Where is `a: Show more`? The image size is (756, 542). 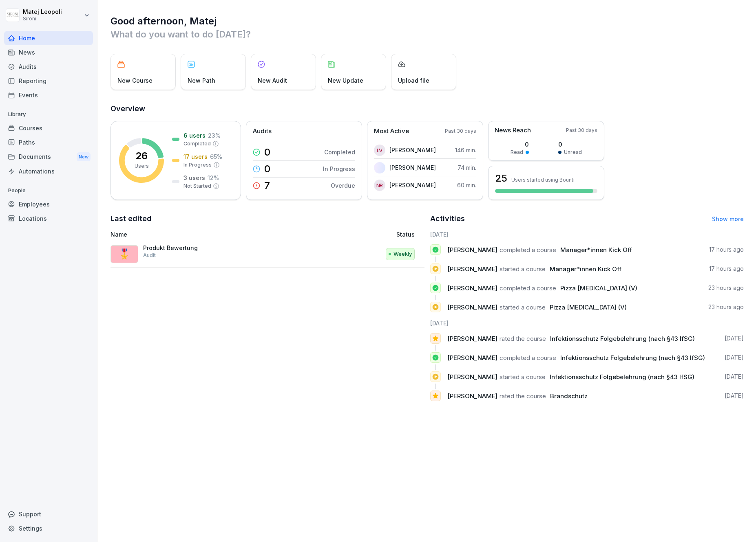 a: Show more is located at coordinates (728, 219).